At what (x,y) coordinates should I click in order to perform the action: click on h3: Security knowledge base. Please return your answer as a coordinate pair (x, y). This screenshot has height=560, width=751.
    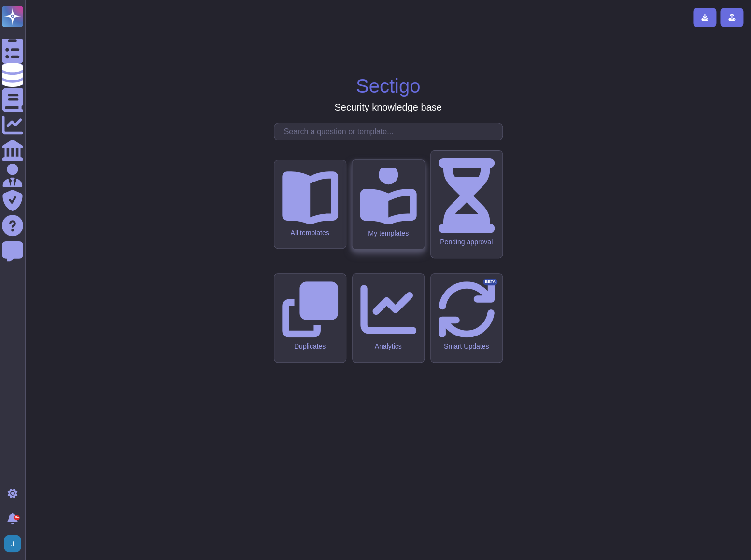
    Looking at the image, I should click on (388, 107).